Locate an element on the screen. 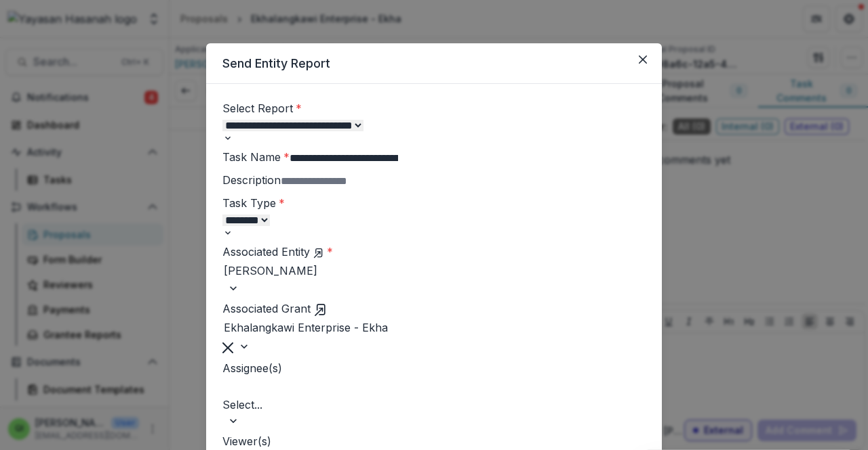 The image size is (868, 450). label: Associated Entity is located at coordinates (277, 252).